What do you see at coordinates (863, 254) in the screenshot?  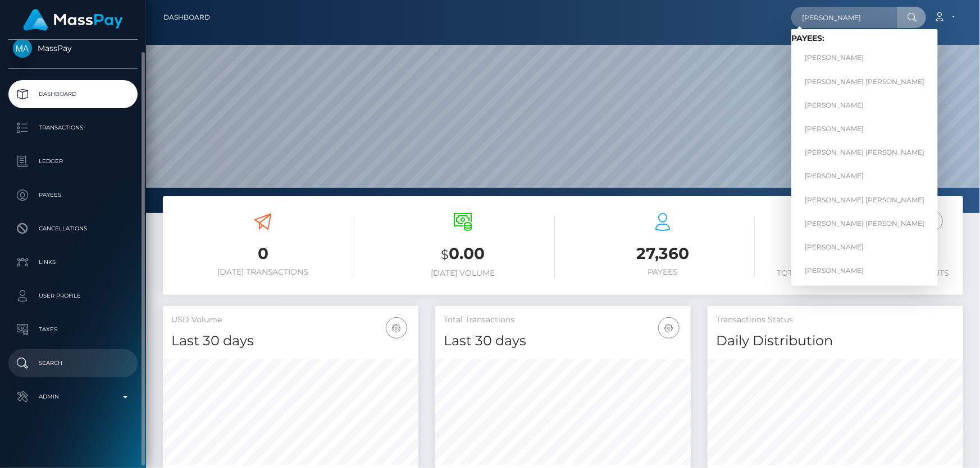 I see `h3: 82,807,626.62` at bounding box center [863, 254].